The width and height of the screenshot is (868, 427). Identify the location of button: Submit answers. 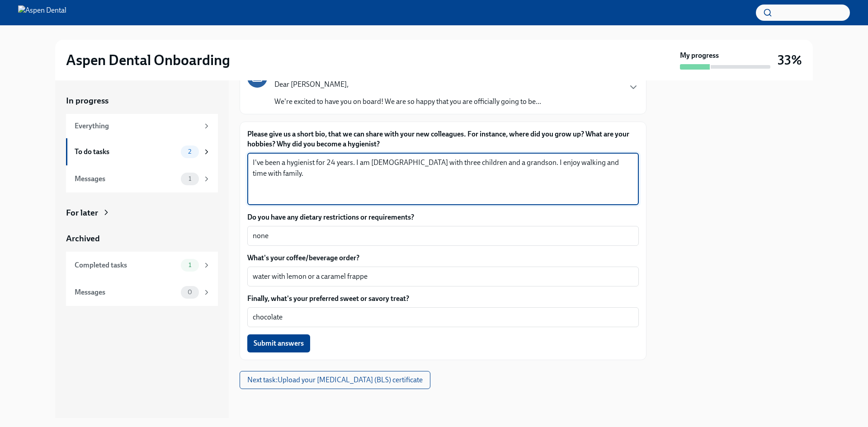
(279, 343).